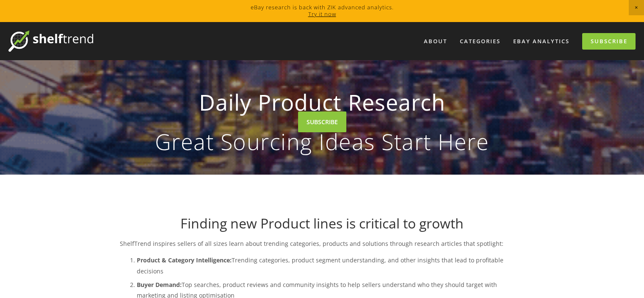 The height and width of the screenshot is (298, 644). Describe the element at coordinates (322, 122) in the screenshot. I see `a: SUBSCRIBE` at that location.